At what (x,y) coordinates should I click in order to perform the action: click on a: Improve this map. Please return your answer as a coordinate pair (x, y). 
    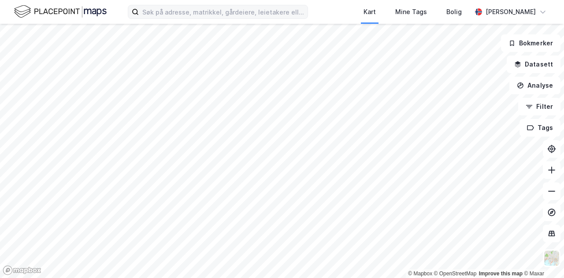
    Looking at the image, I should click on (500, 273).